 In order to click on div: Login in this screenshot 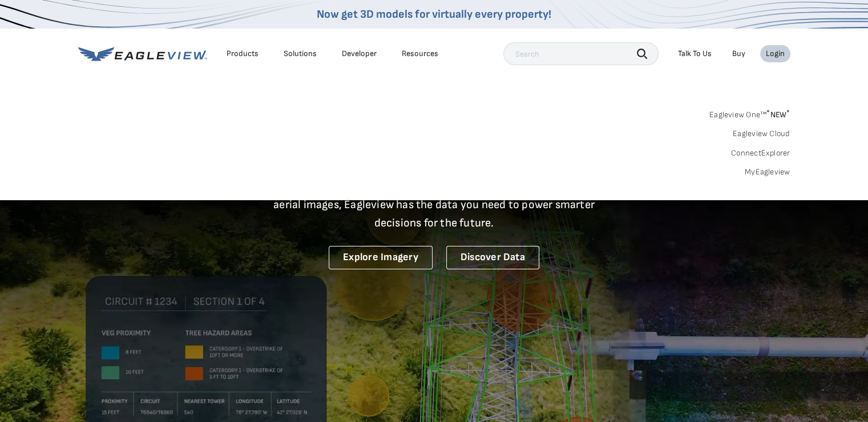, I will do `click(774, 54)`.